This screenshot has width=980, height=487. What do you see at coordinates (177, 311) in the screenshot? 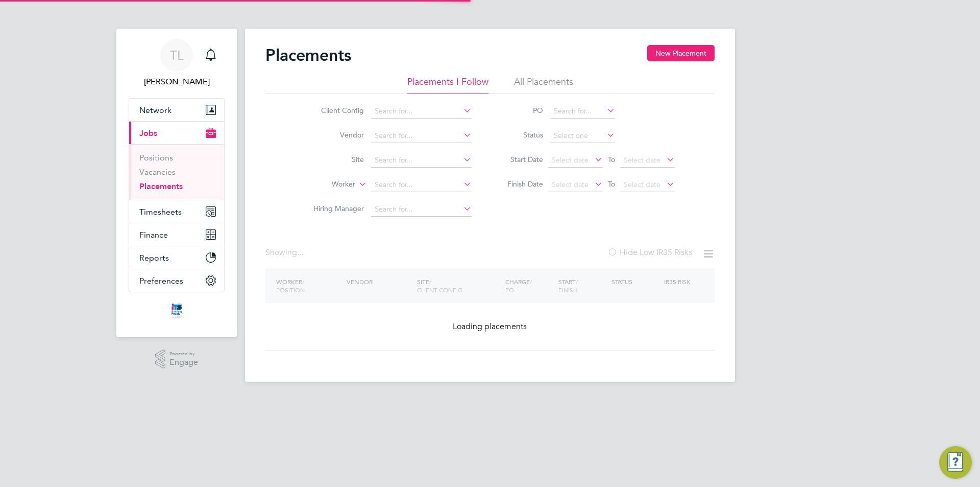
I see `img: itsconstruction-logo-retina.png` at bounding box center [177, 311].